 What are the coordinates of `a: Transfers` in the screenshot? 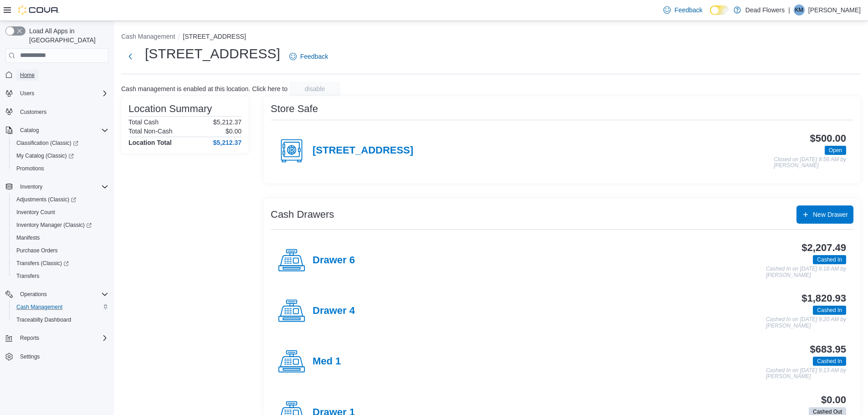 It's located at (28, 276).